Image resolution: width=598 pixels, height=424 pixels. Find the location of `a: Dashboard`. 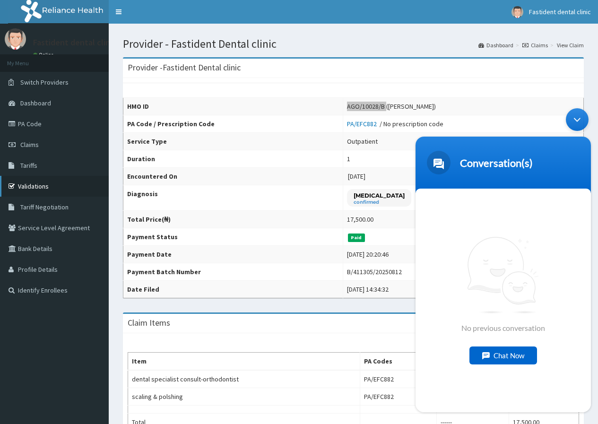

a: Dashboard is located at coordinates (496, 45).